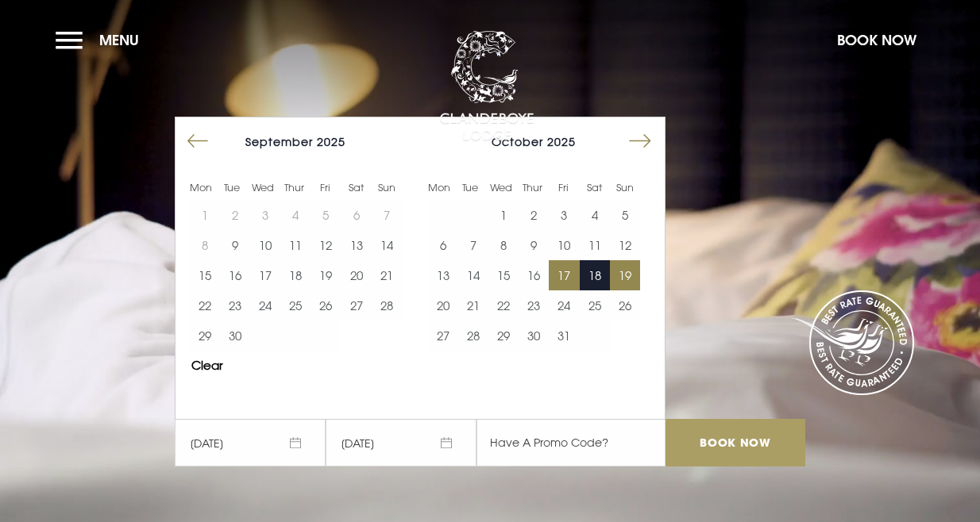 The image size is (980, 522). I want to click on td: Choose Saturday, September 20, 2025 as your start date., so click(356, 275).